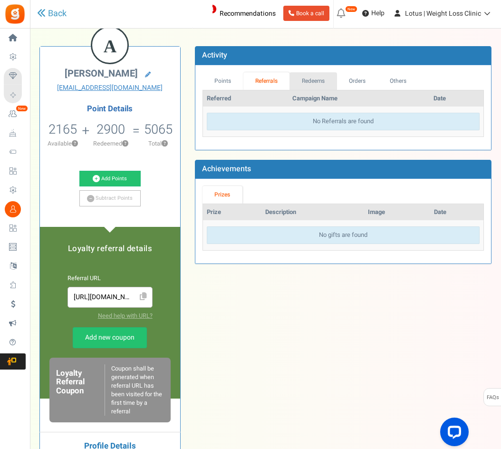 This screenshot has height=449, width=501. Describe the element at coordinates (223, 81) in the screenshot. I see `a: Points` at that location.